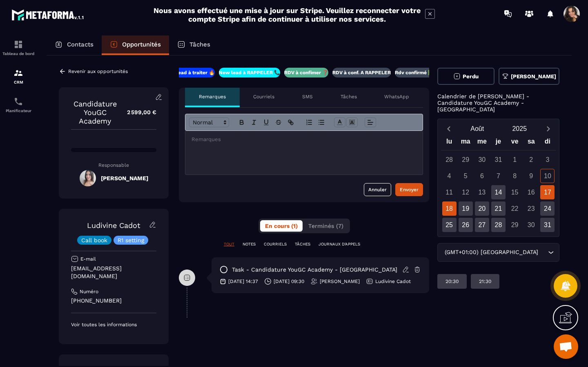 The image size is (588, 367). Describe the element at coordinates (477, 128) in the screenshot. I see `button: Open months overlay` at that location.